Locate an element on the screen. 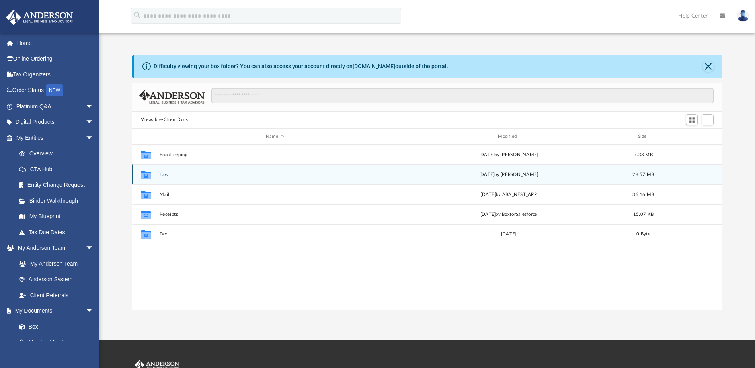 This screenshot has width=755, height=368. a: menu is located at coordinates (112, 18).